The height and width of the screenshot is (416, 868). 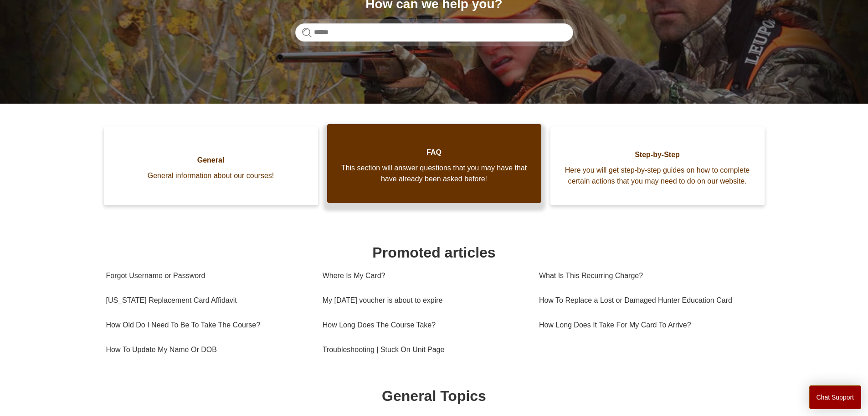 I want to click on a: What Is This Recurring Charge?, so click(x=647, y=276).